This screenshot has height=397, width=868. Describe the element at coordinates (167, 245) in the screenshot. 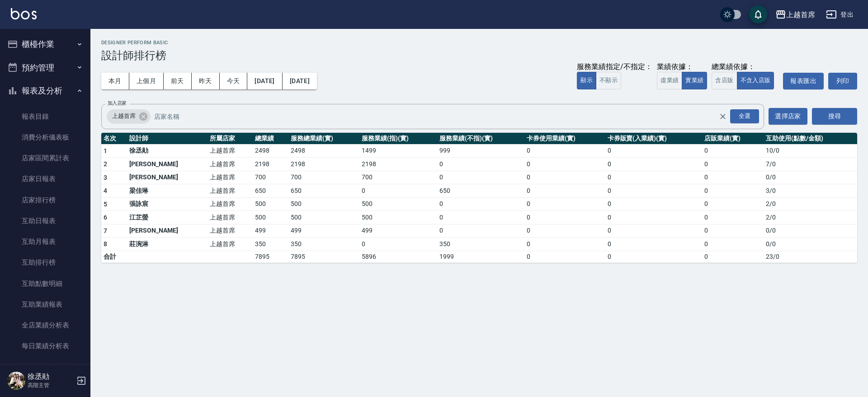

I see `td: 莊涴淋` at that location.